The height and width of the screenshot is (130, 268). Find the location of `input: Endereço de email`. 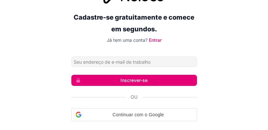

input: Endereço de email is located at coordinates (134, 62).